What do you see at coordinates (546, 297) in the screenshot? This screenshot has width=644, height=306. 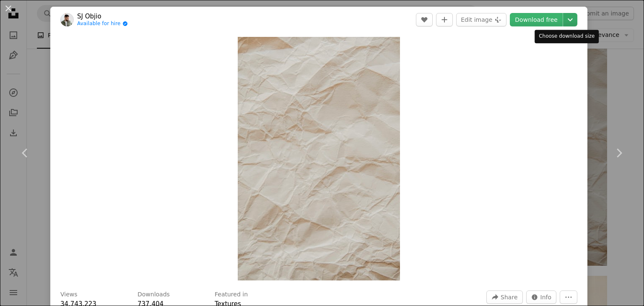 I see `span: Info` at bounding box center [546, 297].